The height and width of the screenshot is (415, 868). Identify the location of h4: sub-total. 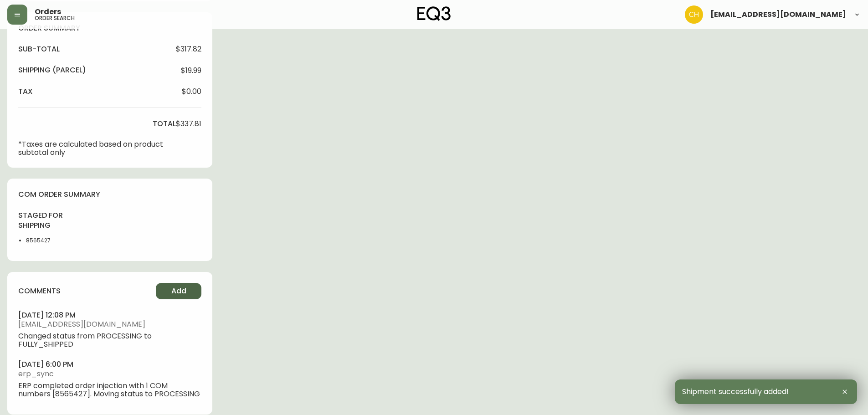
(39, 49).